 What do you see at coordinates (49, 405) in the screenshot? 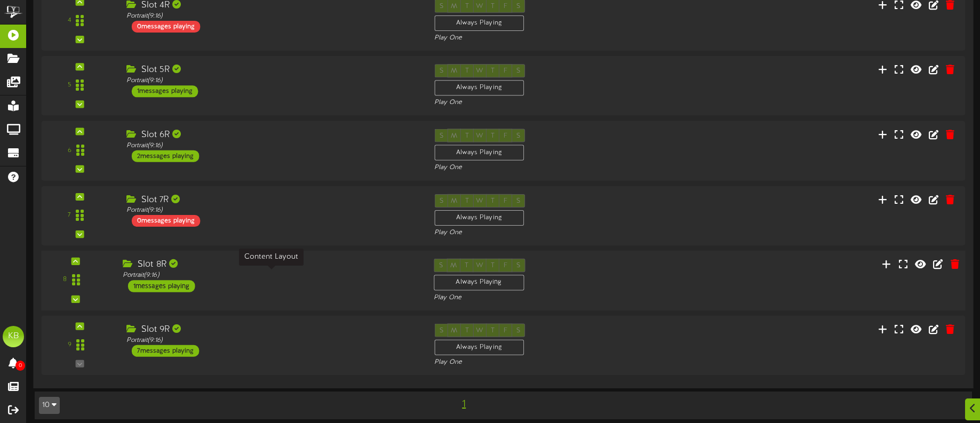
I see `button: 10` at bounding box center [49, 405].